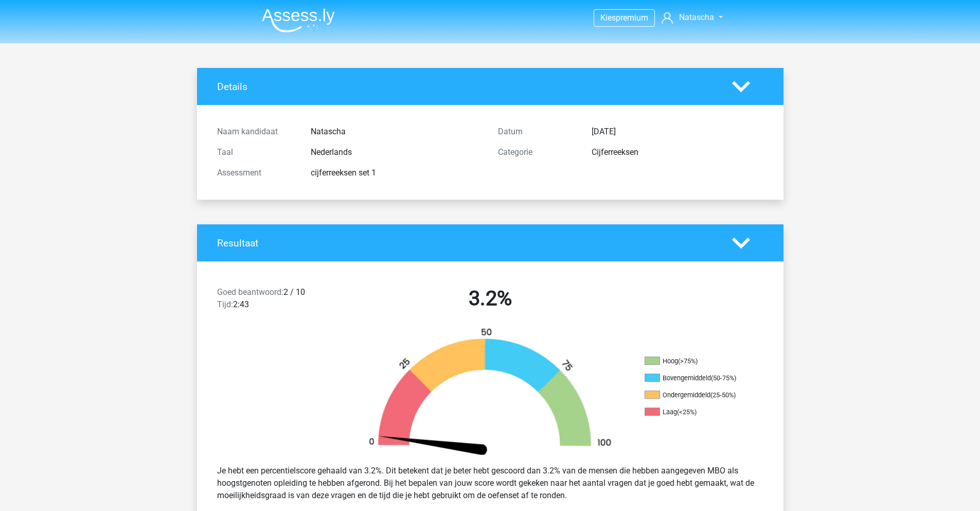 The image size is (980, 511). What do you see at coordinates (632, 18) in the screenshot?
I see `span: premium` at bounding box center [632, 18].